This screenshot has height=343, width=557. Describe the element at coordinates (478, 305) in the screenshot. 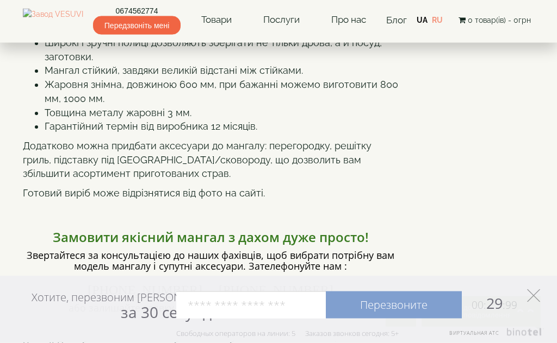

I see `span: 00:` at that location.